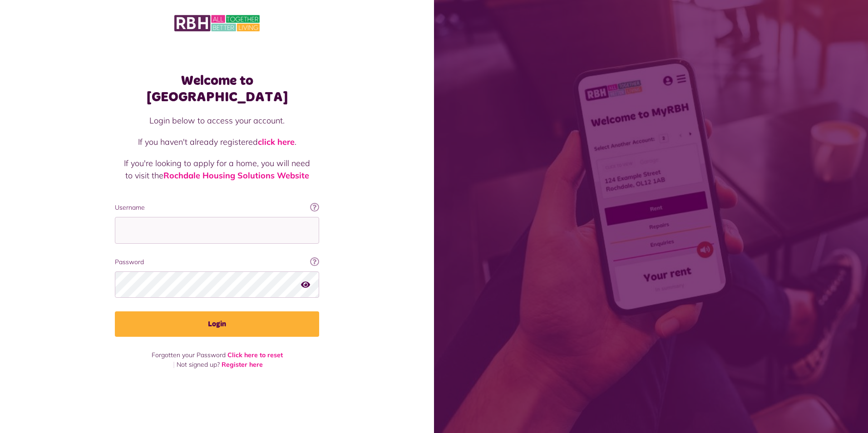 The image size is (868, 433). Describe the element at coordinates (217, 169) in the screenshot. I see `p: If you're looking to apply for a home, you will need to visit the` at that location.